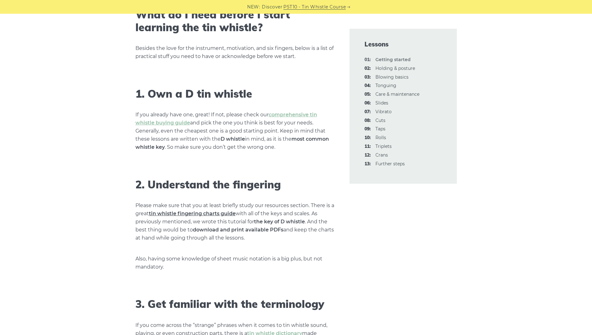 Image resolution: width=592 pixels, height=335 pixels. What do you see at coordinates (392, 77) in the screenshot?
I see `a: 03:Blowing basics` at bounding box center [392, 77].